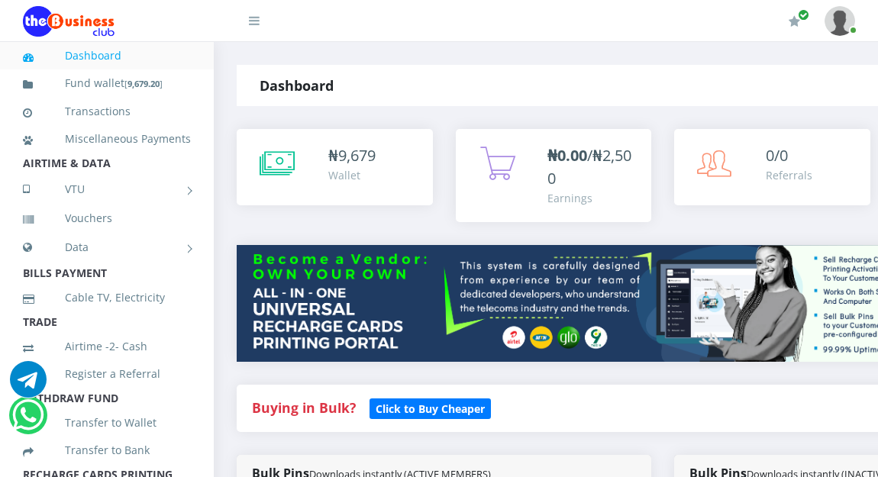 The height and width of the screenshot is (477, 878). I want to click on strong: Dashboard, so click(296, 86).